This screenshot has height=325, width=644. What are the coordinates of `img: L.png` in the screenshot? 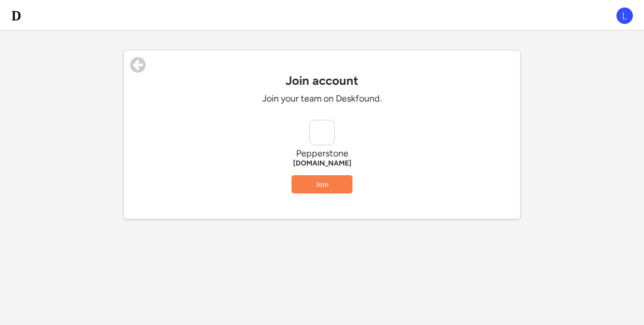 It's located at (624, 16).